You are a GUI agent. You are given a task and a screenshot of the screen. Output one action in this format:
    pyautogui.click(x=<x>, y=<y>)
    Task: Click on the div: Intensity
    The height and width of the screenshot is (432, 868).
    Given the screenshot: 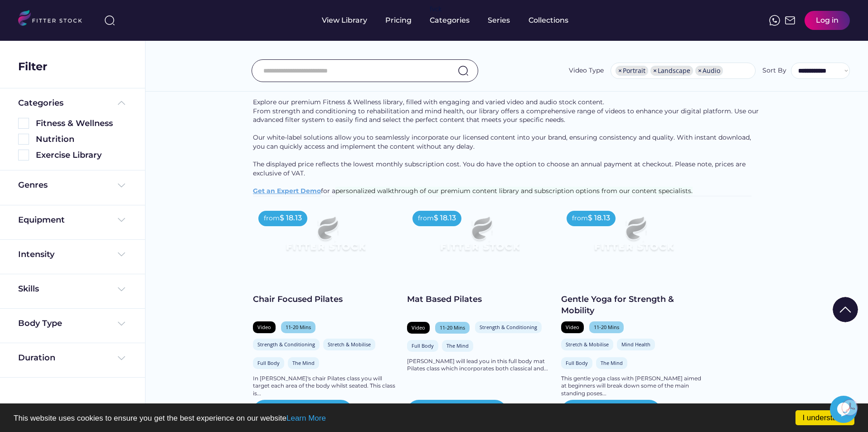 What is the action you would take?
    pyautogui.click(x=36, y=254)
    